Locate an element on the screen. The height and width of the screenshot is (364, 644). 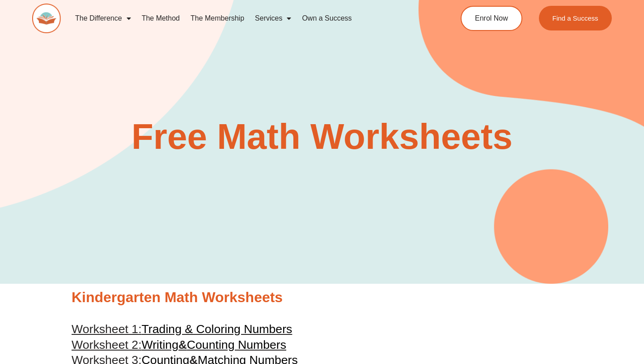
a: Enrol Now is located at coordinates (491, 18).